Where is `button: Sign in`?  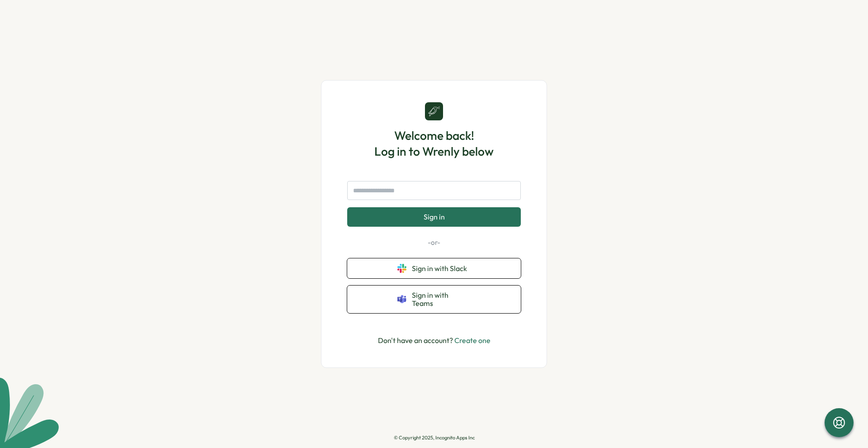
button: Sign in is located at coordinates (434, 216).